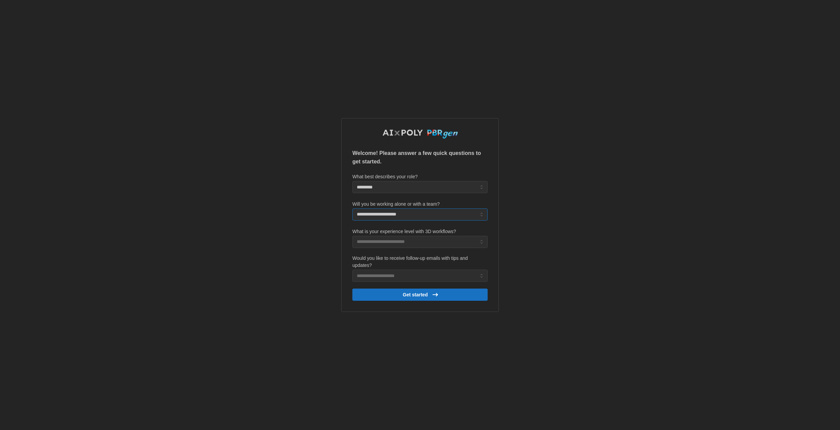 The image size is (840, 430). What do you see at coordinates (420, 294) in the screenshot?
I see `button: Get started` at bounding box center [420, 294].